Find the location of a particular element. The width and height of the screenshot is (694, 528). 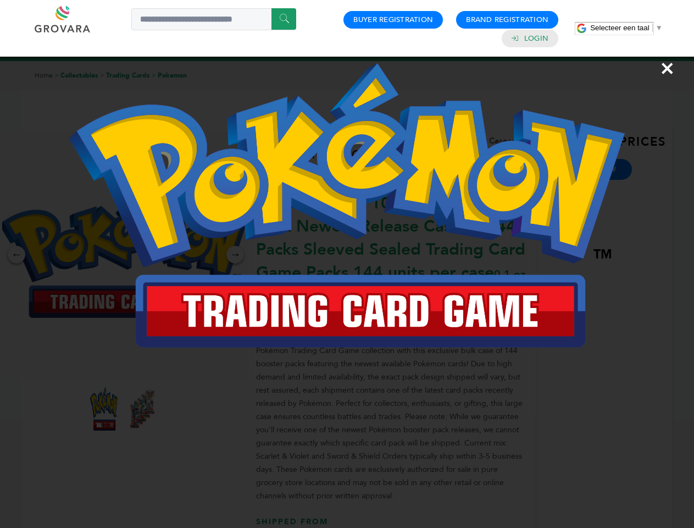

input: Search a product or brand... is located at coordinates (214, 19).